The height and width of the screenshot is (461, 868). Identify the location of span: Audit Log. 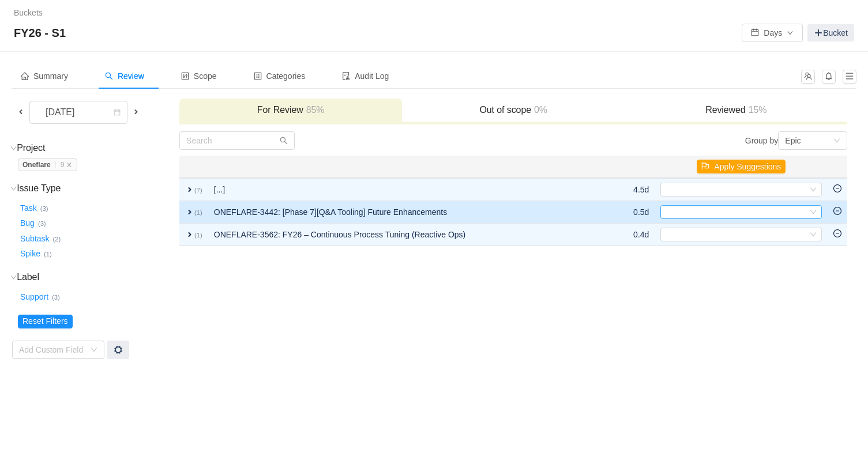
(365, 76).